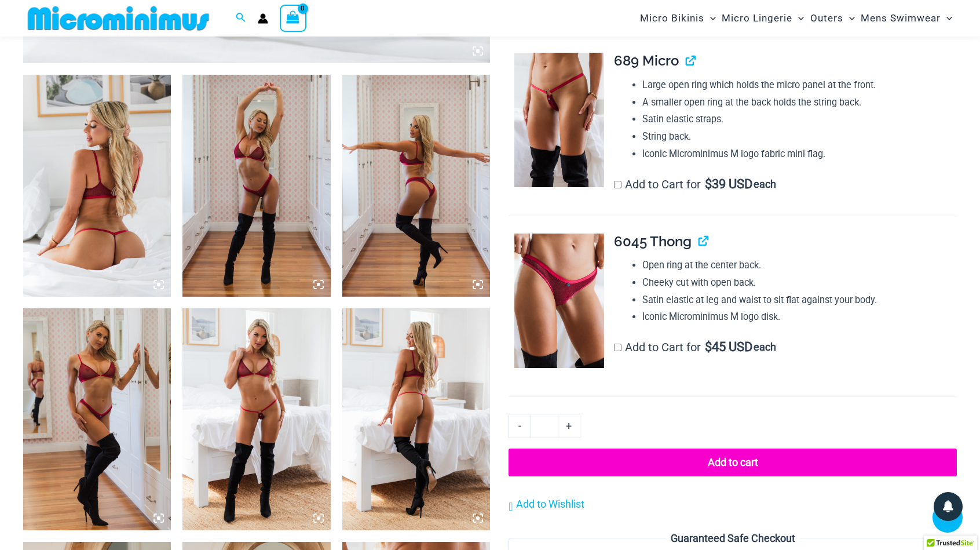 Image resolution: width=980 pixels, height=550 pixels. What do you see at coordinates (800, 154) in the screenshot?
I see `li: Iconic Microminimus M logo fabric mini flag.` at bounding box center [800, 154].